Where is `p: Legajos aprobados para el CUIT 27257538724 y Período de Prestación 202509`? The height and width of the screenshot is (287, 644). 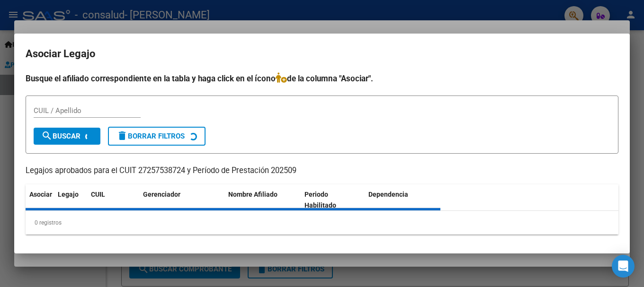 p: Legajos aprobados para el CUIT 27257538724 y Período de Prestación 202509 is located at coordinates (322, 171).